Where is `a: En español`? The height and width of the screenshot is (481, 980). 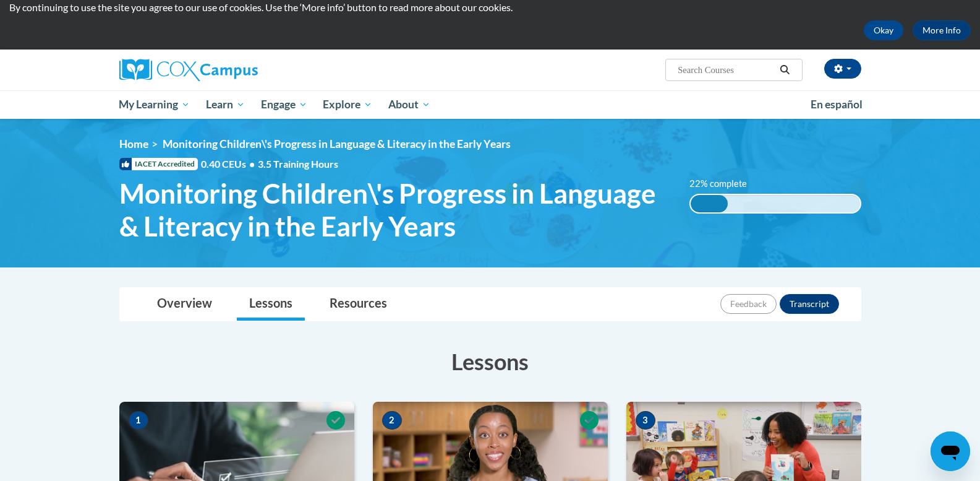 a: En español is located at coordinates (837, 105).